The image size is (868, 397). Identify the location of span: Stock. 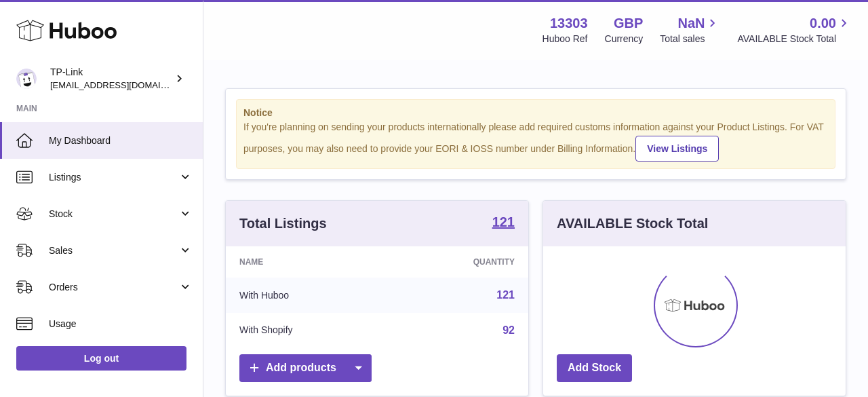
(113, 213).